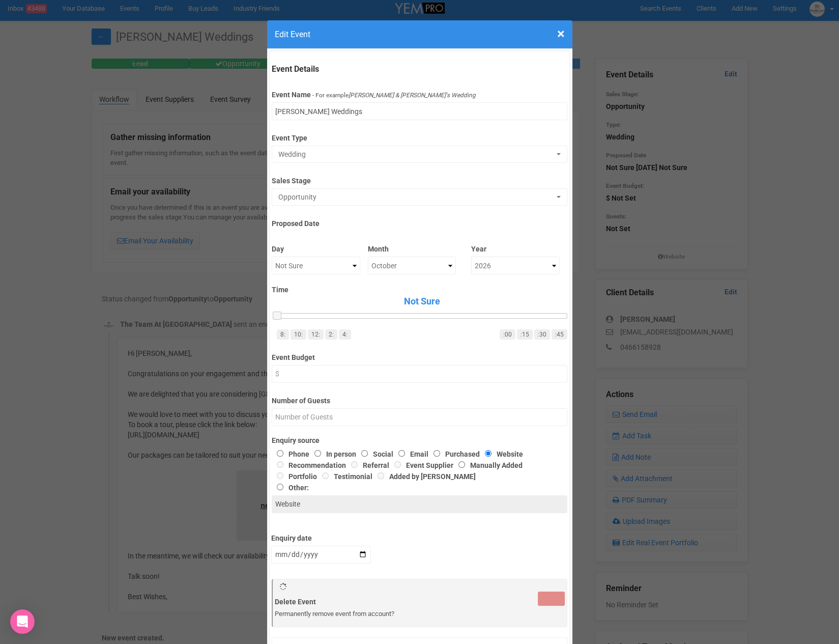  I want to click on span: Not Sure, so click(422, 301).